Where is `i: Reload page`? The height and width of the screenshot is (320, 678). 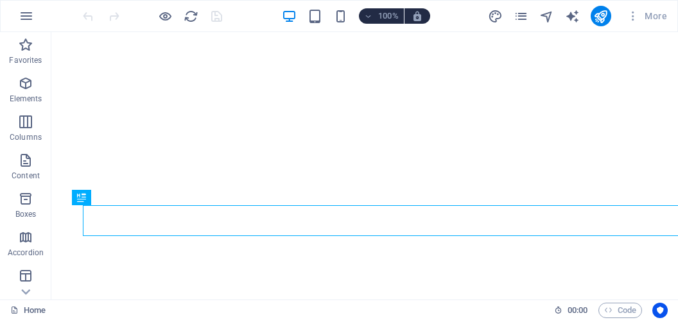
i: Reload page is located at coordinates (191, 16).